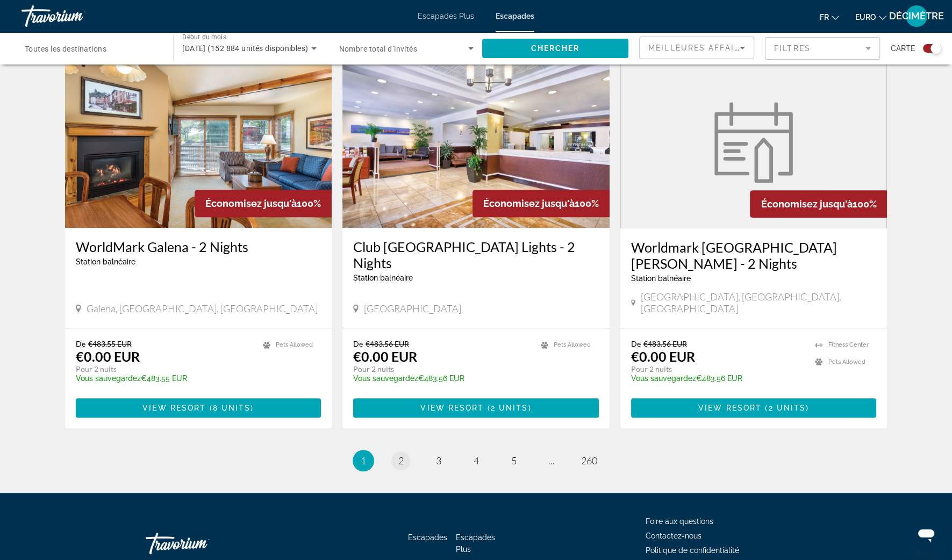 Image resolution: width=952 pixels, height=560 pixels. I want to click on a: Contactez-nous, so click(674, 537).